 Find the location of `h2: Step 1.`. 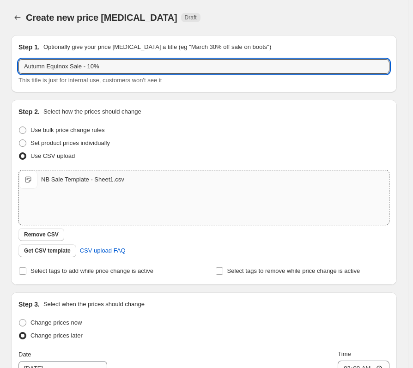

h2: Step 1. is located at coordinates (29, 47).